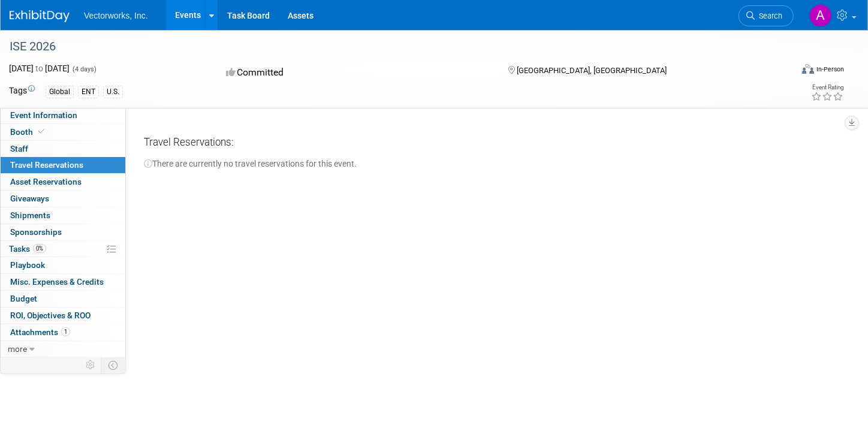 Image resolution: width=868 pixels, height=437 pixels. Describe the element at coordinates (63, 115) in the screenshot. I see `a: Event Information` at that location.